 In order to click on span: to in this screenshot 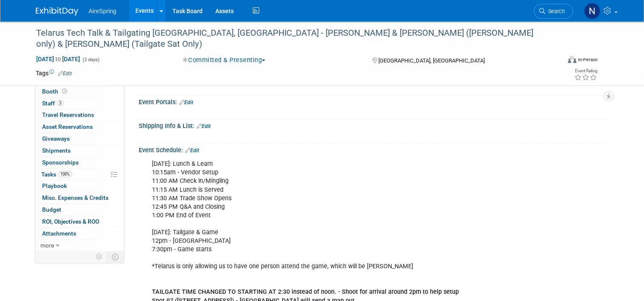, I will do `click(58, 59)`.